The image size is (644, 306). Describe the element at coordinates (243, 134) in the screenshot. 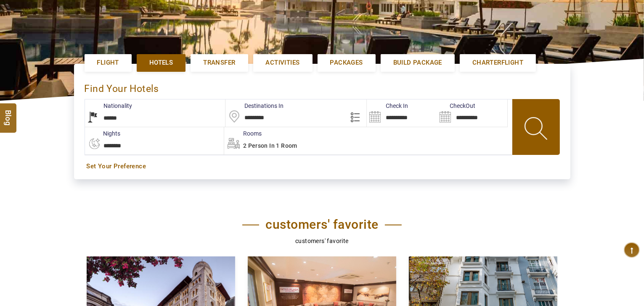

I see `label: Rooms` at that location.